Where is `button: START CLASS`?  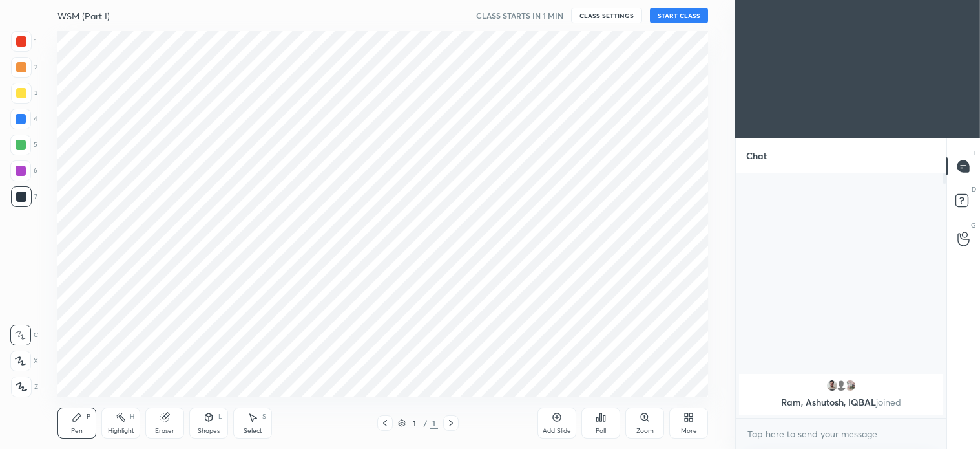
button: START CLASS is located at coordinates (679, 16).